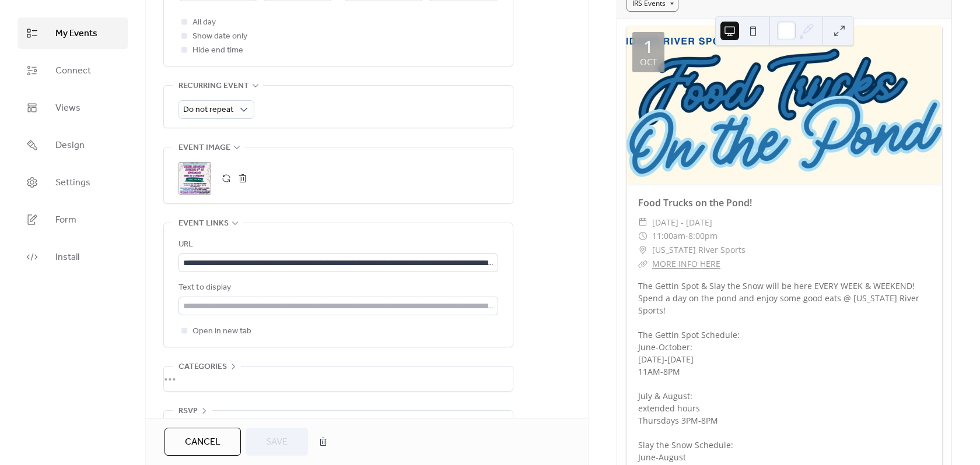  Describe the element at coordinates (72, 257) in the screenshot. I see `a: Install` at that location.